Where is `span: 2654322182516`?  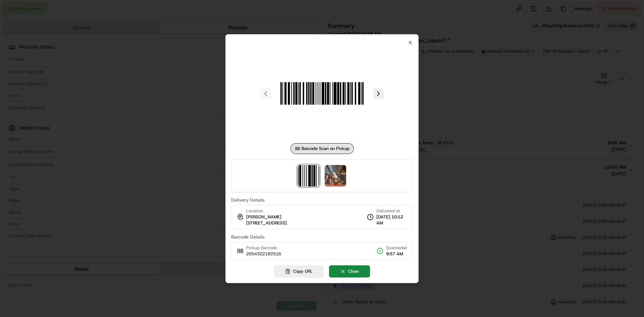
span: 2654322182516 is located at coordinates (264, 254).